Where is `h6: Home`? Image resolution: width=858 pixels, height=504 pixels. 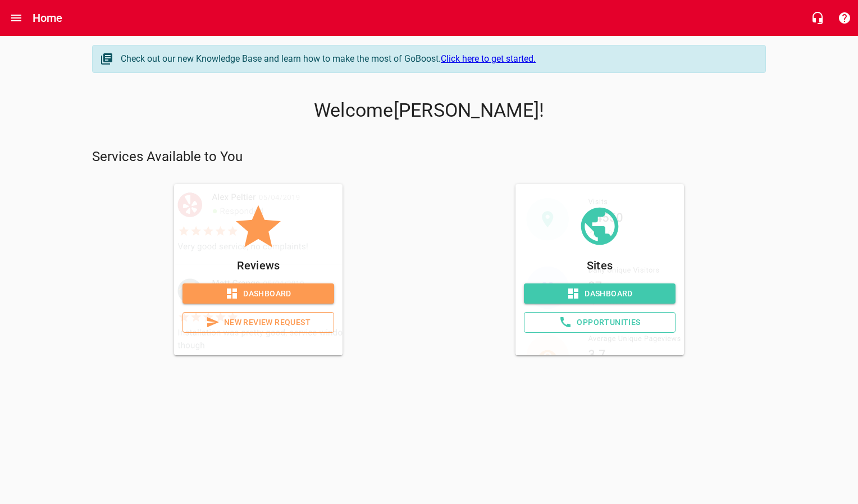
h6: Home is located at coordinates (48, 18).